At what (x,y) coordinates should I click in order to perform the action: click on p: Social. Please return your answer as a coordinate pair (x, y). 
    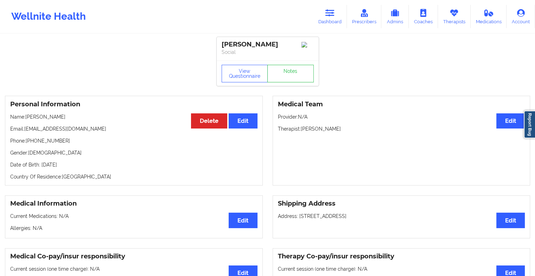
    Looking at the image, I should click on (268, 52).